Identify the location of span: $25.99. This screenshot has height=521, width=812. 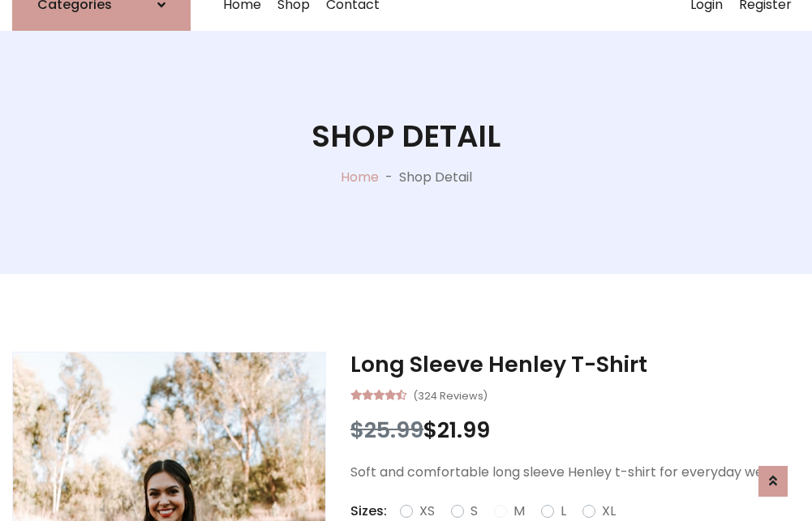
(387, 430).